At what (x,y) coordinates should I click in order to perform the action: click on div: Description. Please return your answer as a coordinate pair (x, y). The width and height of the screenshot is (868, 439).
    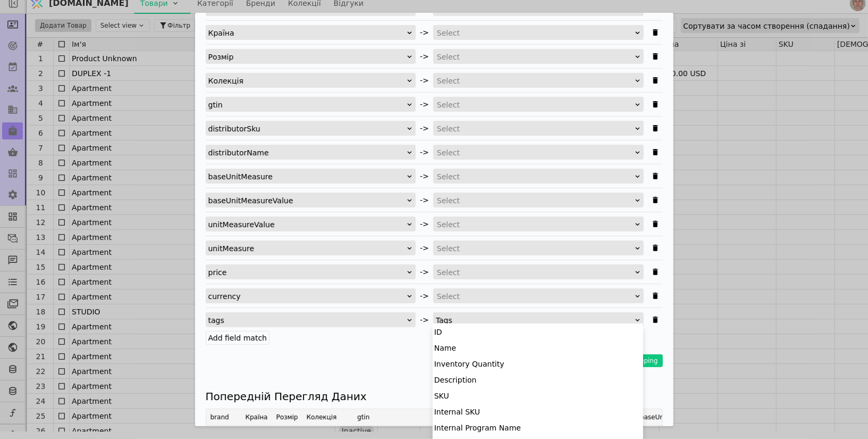
    Looking at the image, I should click on (538, 379).